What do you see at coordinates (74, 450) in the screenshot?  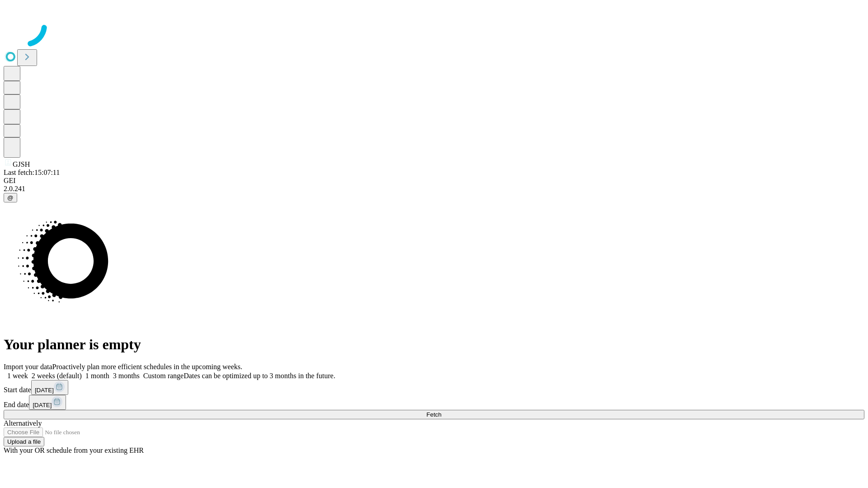 I see `span: With your OR schedule from your existing EHR` at bounding box center [74, 450].